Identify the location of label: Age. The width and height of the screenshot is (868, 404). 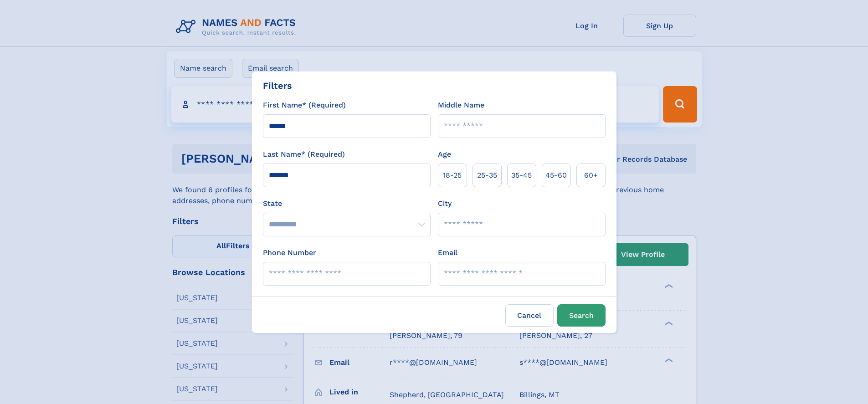
(444, 155).